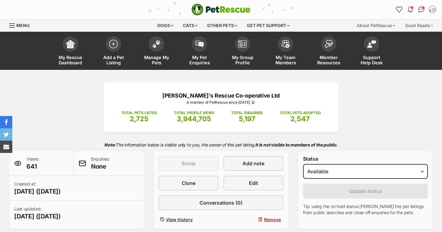  I want to click on span: Add a Pet Listing, so click(113, 60).